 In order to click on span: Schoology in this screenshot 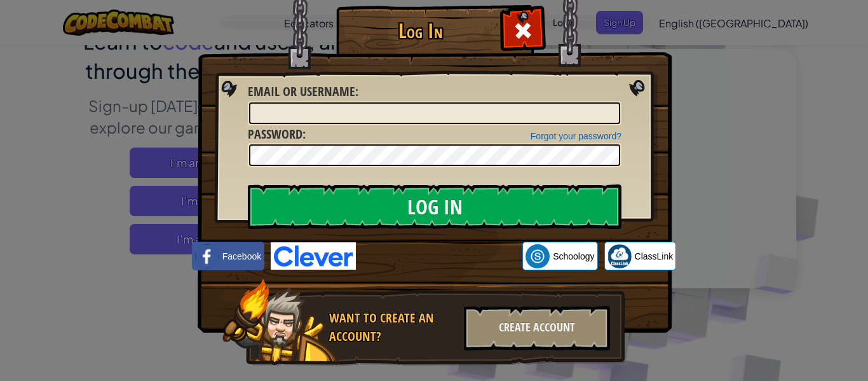, I will do `click(574, 256)`.